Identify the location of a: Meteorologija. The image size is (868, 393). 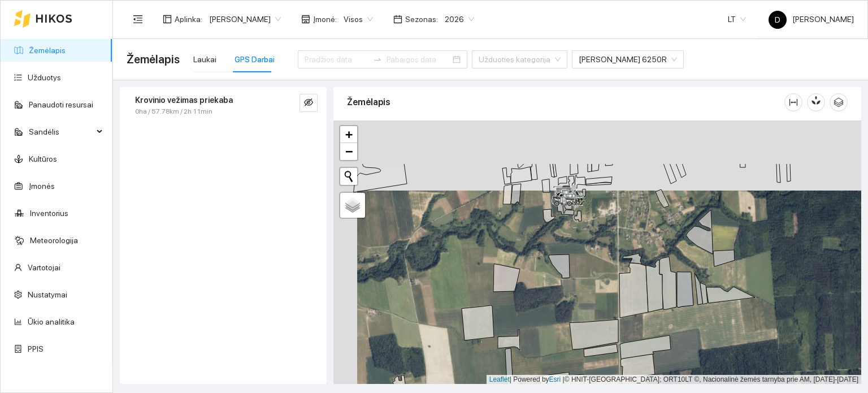
(53, 240).